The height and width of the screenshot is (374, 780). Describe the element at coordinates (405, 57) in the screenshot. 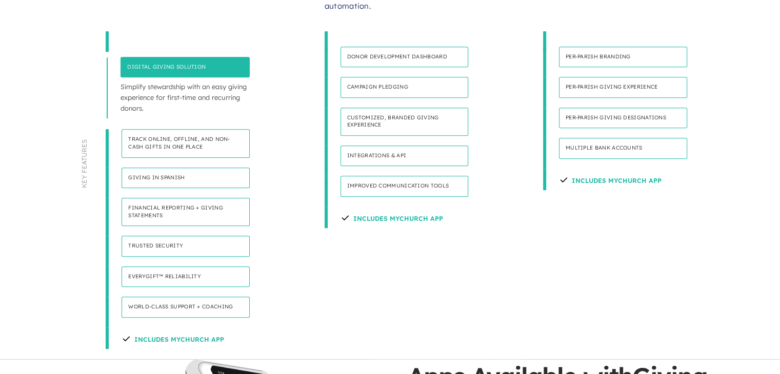

I see `h4: Donor development dashboard` at that location.